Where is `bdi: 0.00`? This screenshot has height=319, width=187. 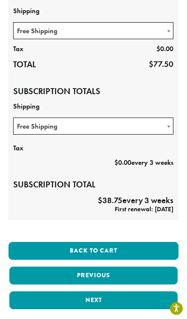
bdi: 0.00 is located at coordinates (165, 48).